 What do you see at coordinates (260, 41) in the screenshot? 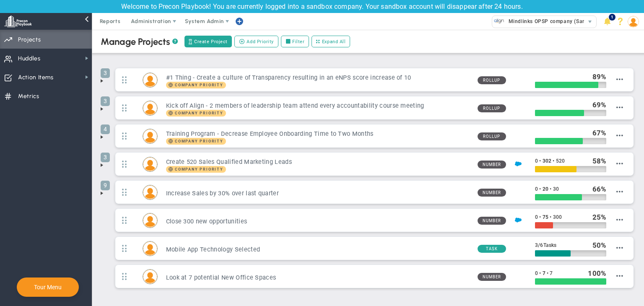
I see `span: Add Priority` at bounding box center [260, 41].